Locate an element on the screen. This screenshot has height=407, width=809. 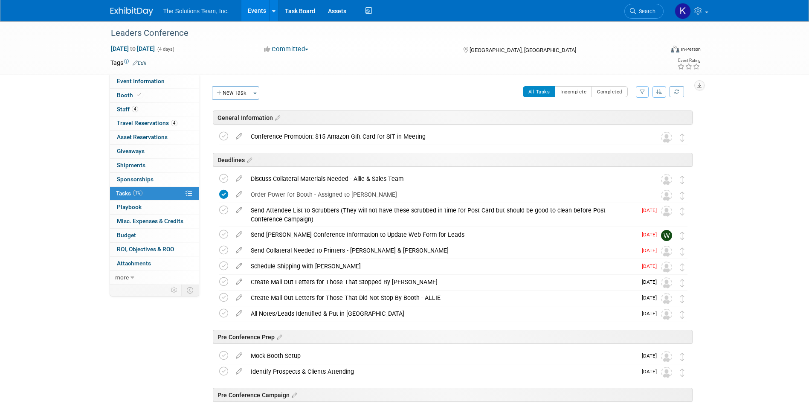
a: Asset Reservations is located at coordinates (154, 137).